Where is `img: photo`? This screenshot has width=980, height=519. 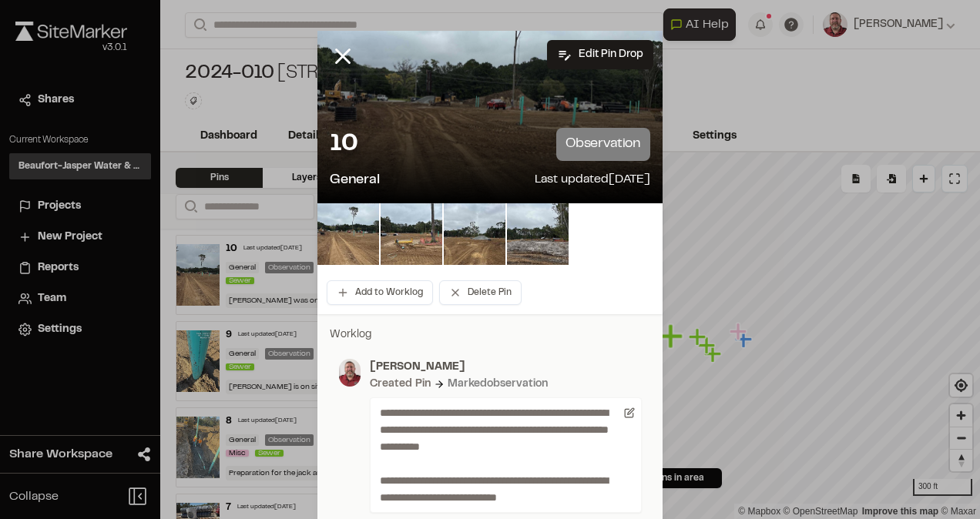 img: photo is located at coordinates (350, 373).